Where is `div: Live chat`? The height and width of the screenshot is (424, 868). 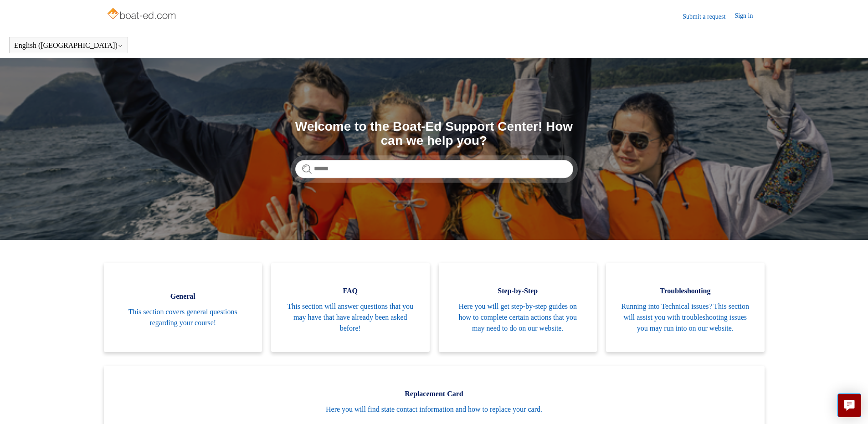 div: Live chat is located at coordinates (849, 406).